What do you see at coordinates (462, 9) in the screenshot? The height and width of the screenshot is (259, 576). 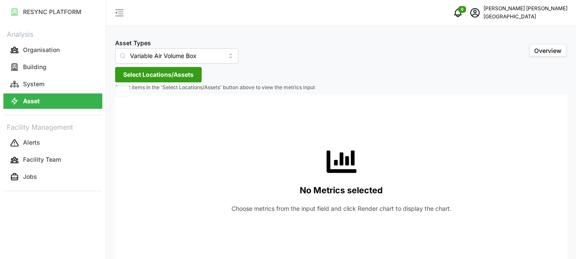 I see `span: 0` at bounding box center [462, 9].